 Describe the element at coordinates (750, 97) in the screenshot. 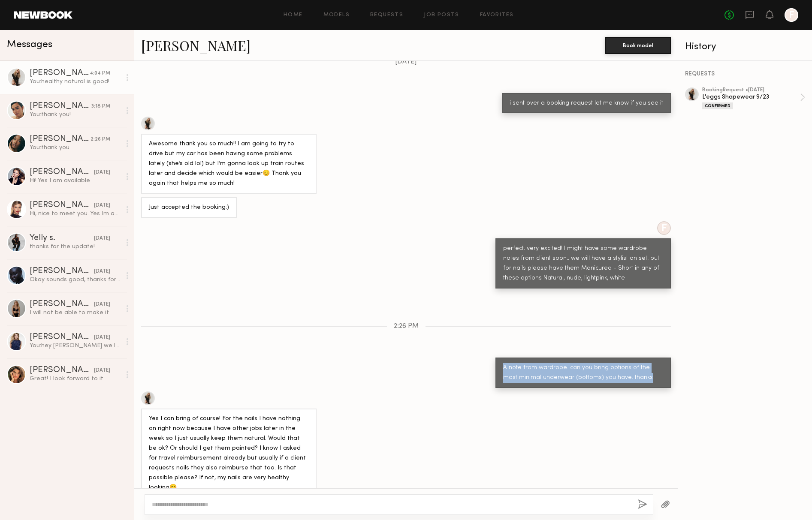

I see `div: L'eggs Shapewear 9/23` at that location.